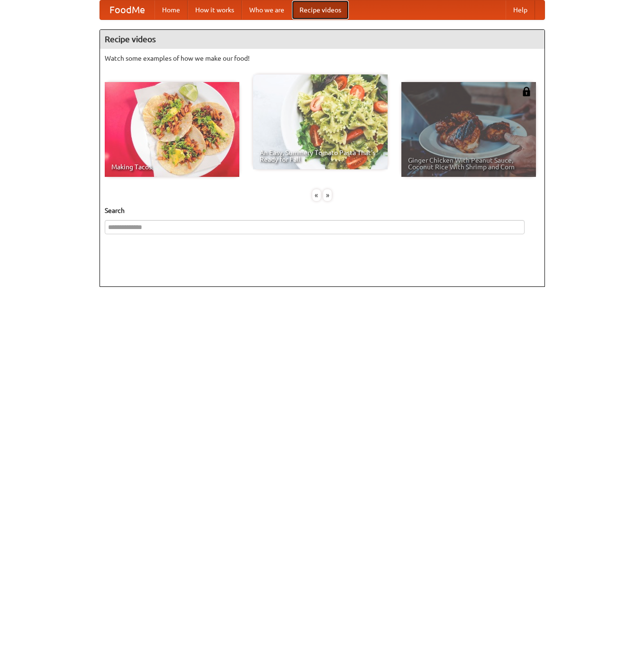 The height and width of the screenshot is (671, 644). Describe the element at coordinates (172, 129) in the screenshot. I see `a: Making Tacos` at that location.